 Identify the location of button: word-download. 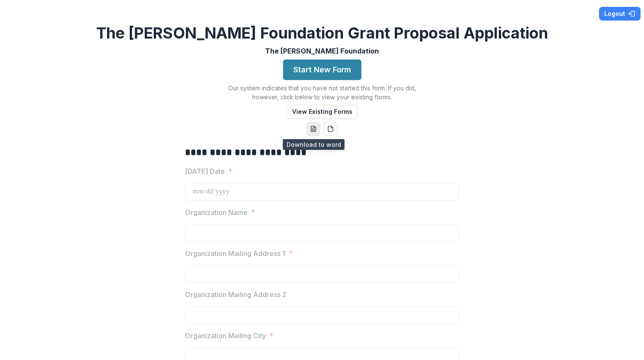
(314, 129).